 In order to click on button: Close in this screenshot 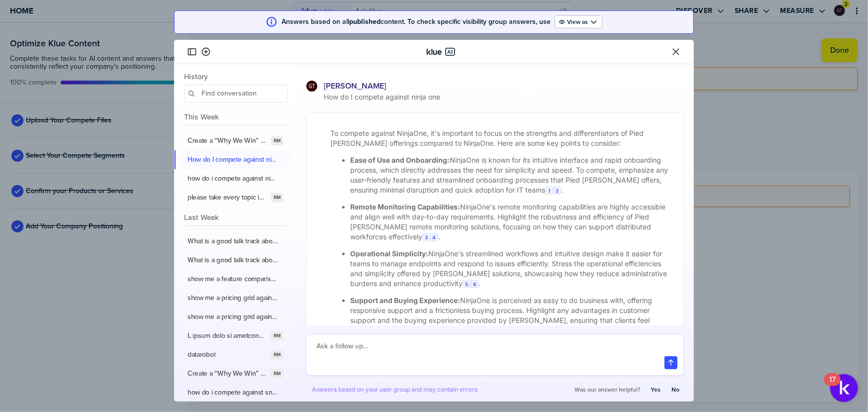, I will do `click(676, 52)`.